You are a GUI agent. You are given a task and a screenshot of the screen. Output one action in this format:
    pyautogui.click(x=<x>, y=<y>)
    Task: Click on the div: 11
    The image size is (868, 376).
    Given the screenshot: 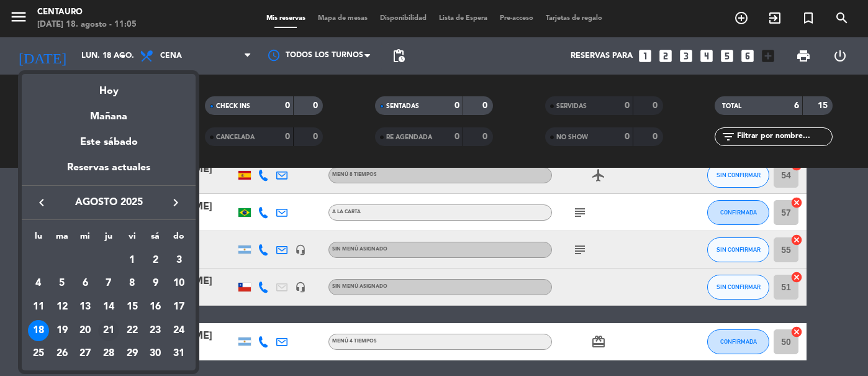 What is the action you would take?
    pyautogui.click(x=39, y=308)
    